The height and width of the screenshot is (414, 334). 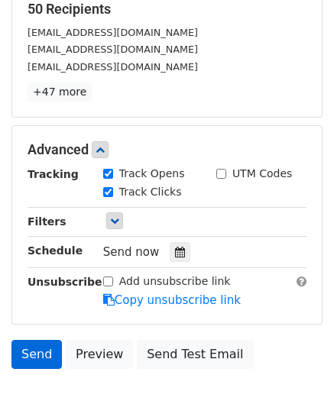 I want to click on h5: Advanced, so click(x=167, y=150).